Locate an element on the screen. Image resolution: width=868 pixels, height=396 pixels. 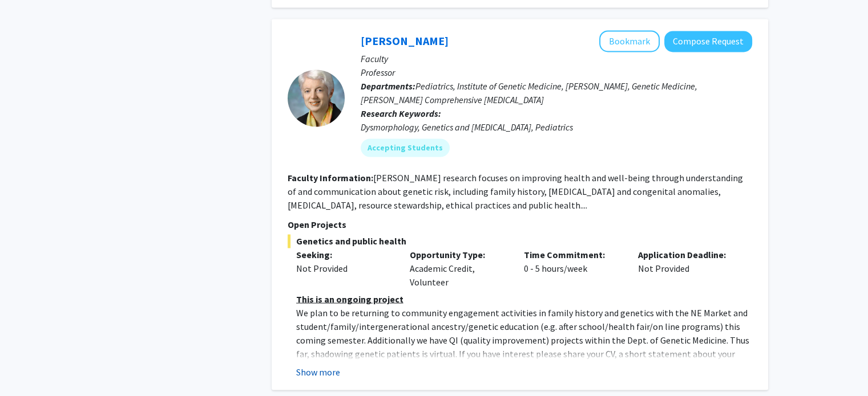
b: Departments: is located at coordinates (388, 86).